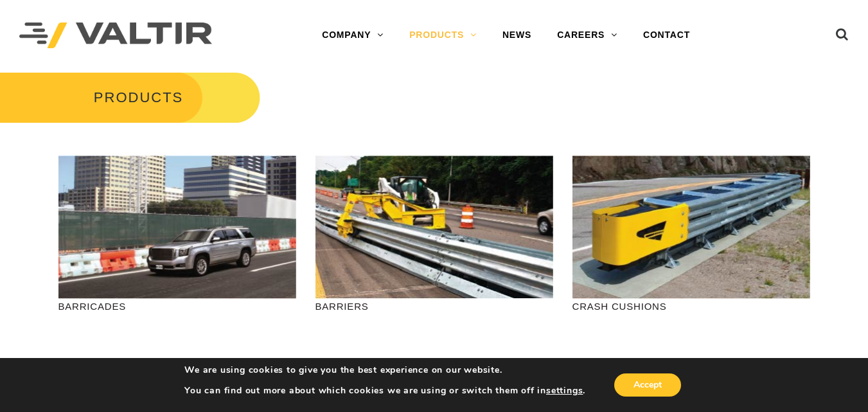  I want to click on button: Accept, so click(647, 385).